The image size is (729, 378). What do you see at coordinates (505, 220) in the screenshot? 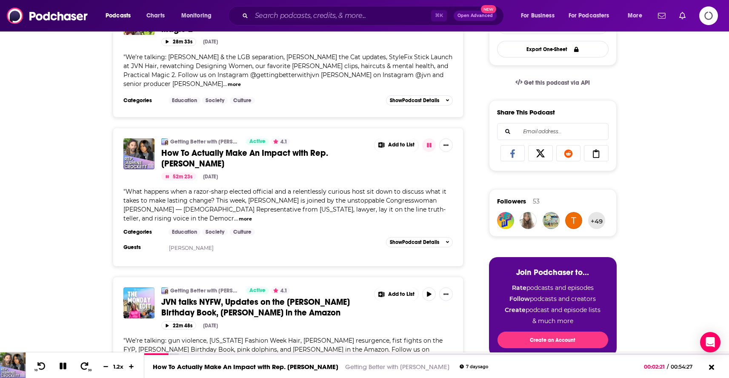
I see `a: INRI81216` at bounding box center [505, 220].